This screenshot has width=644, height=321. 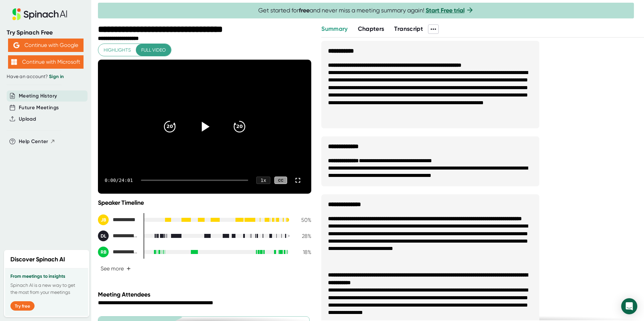 What do you see at coordinates (27, 119) in the screenshot?
I see `span: Upload` at bounding box center [27, 119].